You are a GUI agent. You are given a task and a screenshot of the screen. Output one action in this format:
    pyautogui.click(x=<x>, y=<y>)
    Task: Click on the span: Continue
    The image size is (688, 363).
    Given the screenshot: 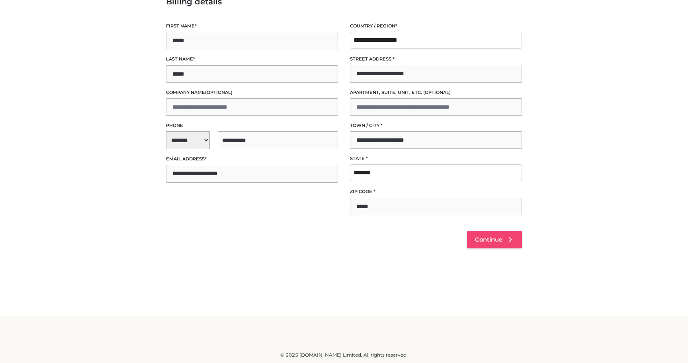 What is the action you would take?
    pyautogui.click(x=488, y=240)
    